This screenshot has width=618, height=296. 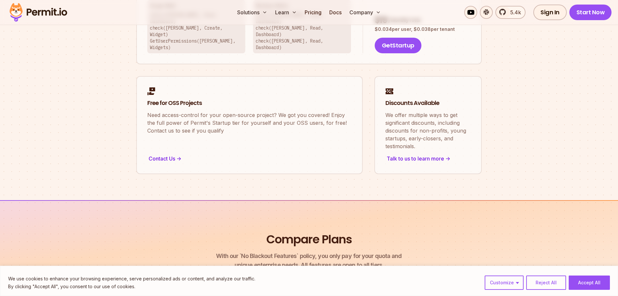 What do you see at coordinates (249, 103) in the screenshot?
I see `h2: Free for OSS Projects` at bounding box center [249, 103].